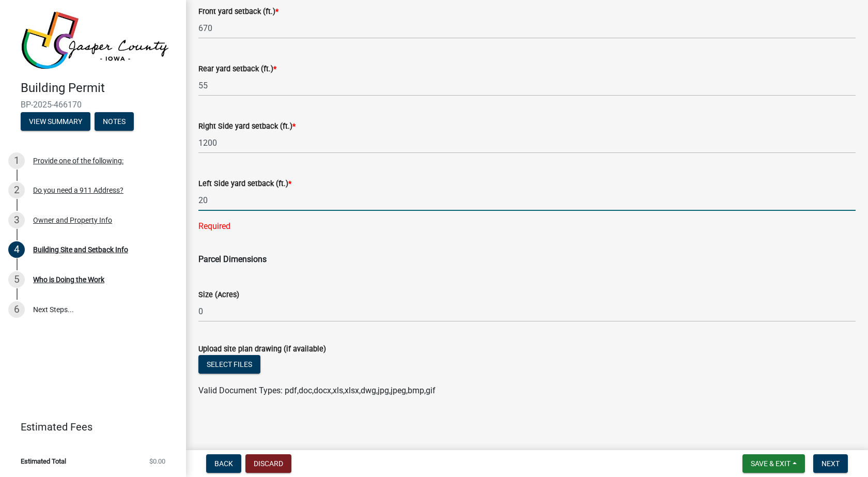 Image resolution: width=868 pixels, height=477 pixels. What do you see at coordinates (100, 88) in the screenshot?
I see `h4: Building Permit` at bounding box center [100, 88].